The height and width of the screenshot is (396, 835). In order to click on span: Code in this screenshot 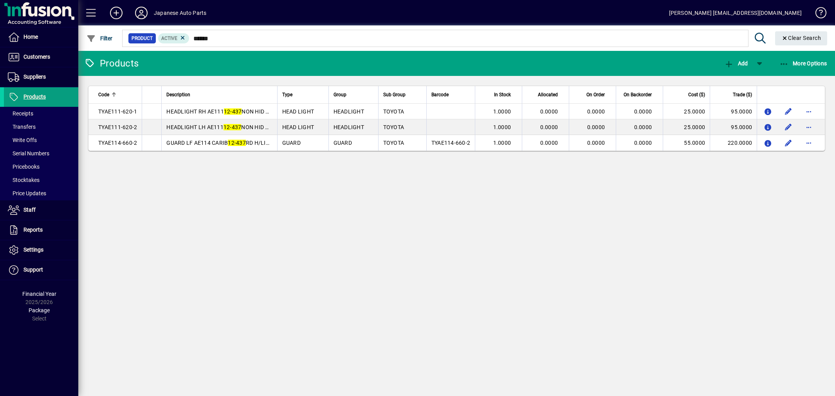, I will do `click(104, 95)`.